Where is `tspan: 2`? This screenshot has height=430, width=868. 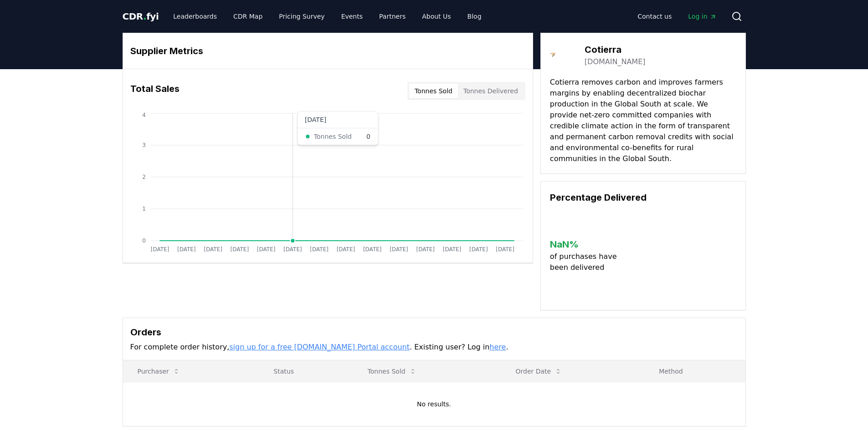
tspan: 2 is located at coordinates (144, 177).